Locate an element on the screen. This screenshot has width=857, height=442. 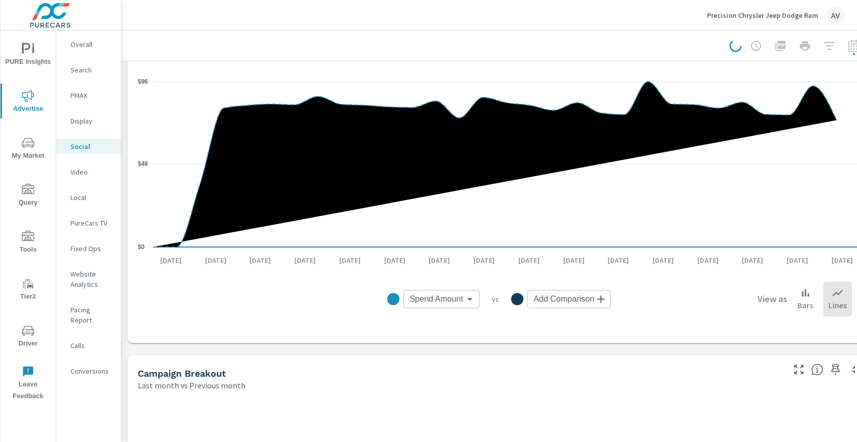
span: Advertise is located at coordinates (28, 102).